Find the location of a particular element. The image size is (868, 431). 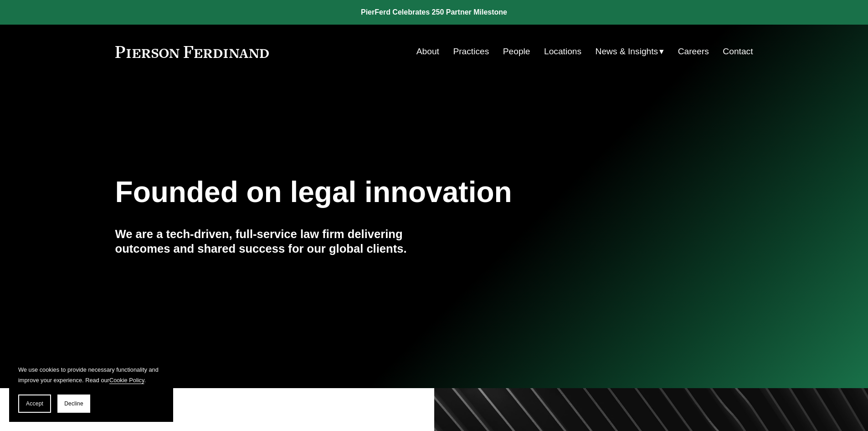

a: Cookie Policy is located at coordinates (127, 380).